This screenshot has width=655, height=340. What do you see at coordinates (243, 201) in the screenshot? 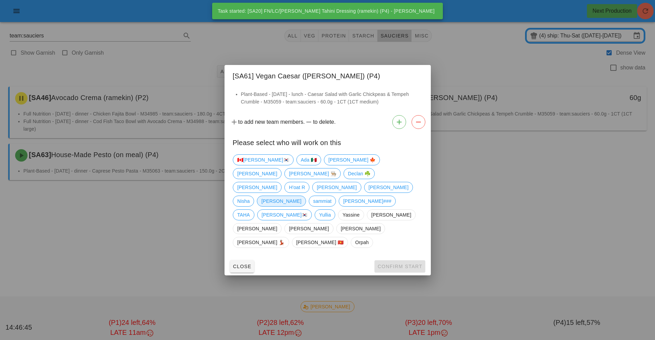
I see `span: Nisha` at bounding box center [243, 201].